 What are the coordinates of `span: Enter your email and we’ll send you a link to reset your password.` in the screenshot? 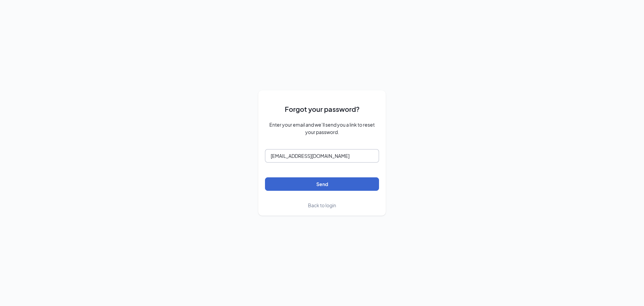 It's located at (322, 129).